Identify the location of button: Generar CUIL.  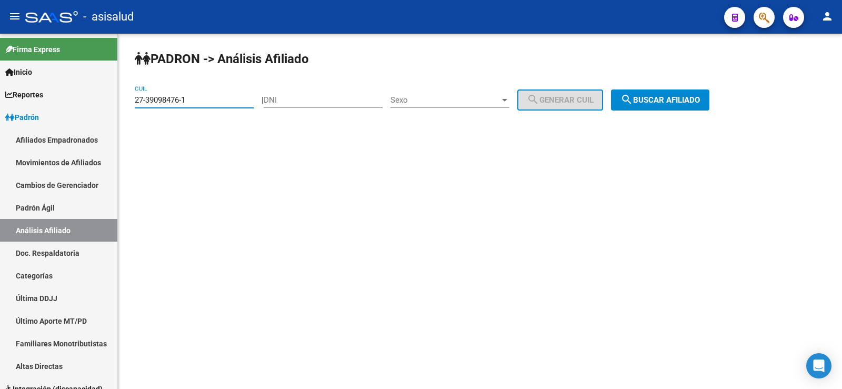
(560, 100).